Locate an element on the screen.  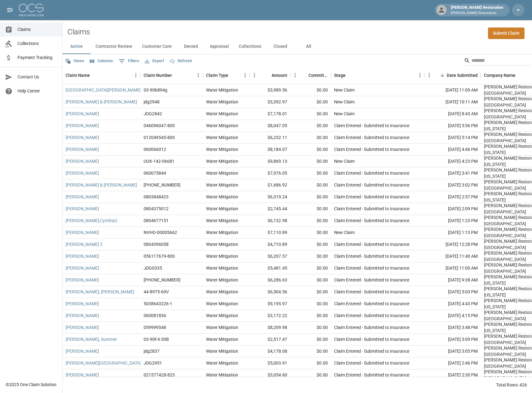
div: $6,232.11 is located at coordinates (270, 137).